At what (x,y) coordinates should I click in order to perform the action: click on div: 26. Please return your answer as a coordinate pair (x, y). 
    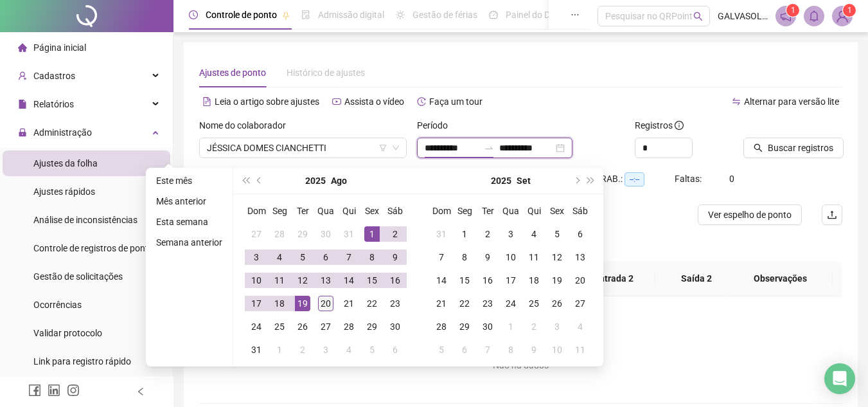
    Looking at the image, I should click on (557, 304).